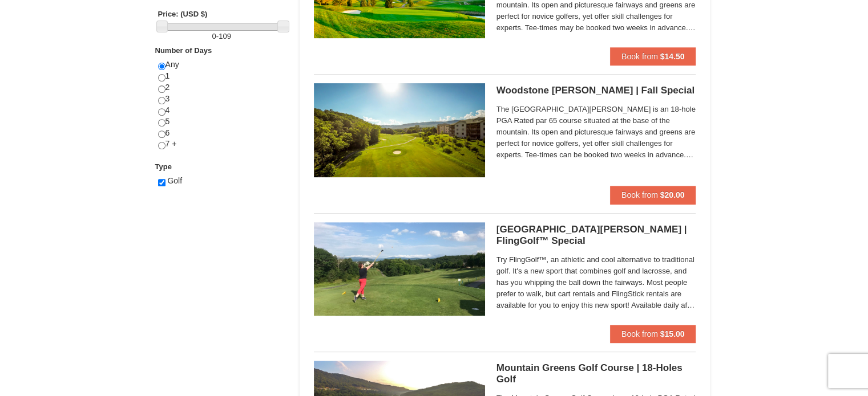  I want to click on strong: $15.00, so click(672, 334).